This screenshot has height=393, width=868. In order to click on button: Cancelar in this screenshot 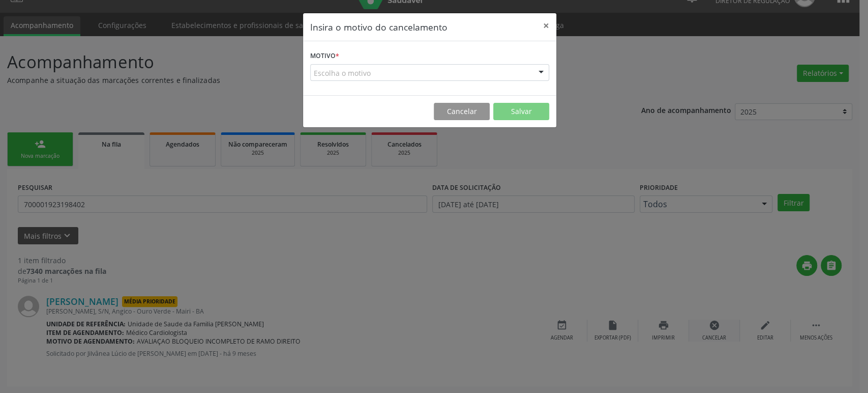, I will do `click(462, 112)`.